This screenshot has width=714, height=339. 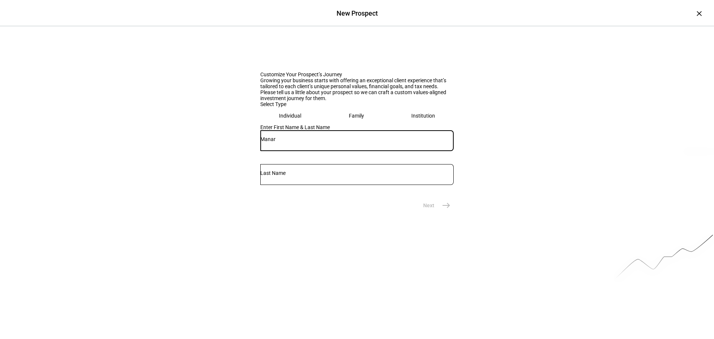 What do you see at coordinates (357, 104) in the screenshot?
I see `div: Select Type` at bounding box center [357, 104].